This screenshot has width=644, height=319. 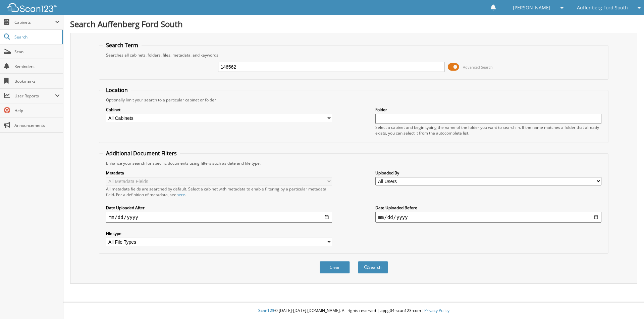 I want to click on label: File type, so click(x=219, y=234).